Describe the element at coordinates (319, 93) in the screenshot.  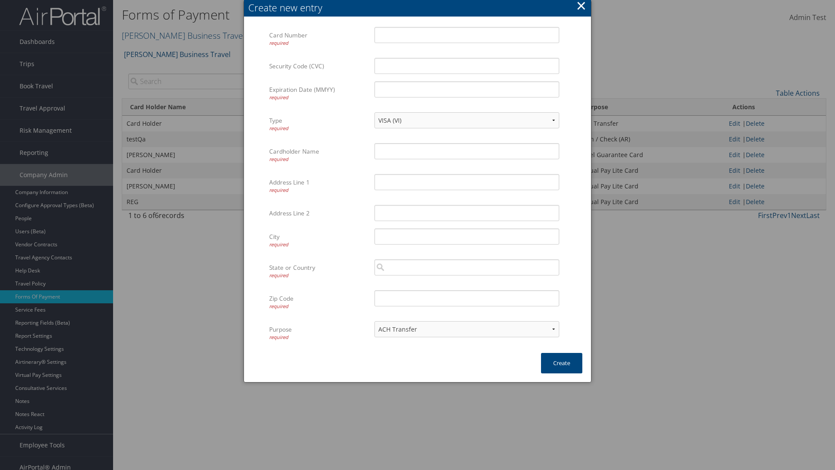
I see `label: Expiration Date (MMYY)` at that location.